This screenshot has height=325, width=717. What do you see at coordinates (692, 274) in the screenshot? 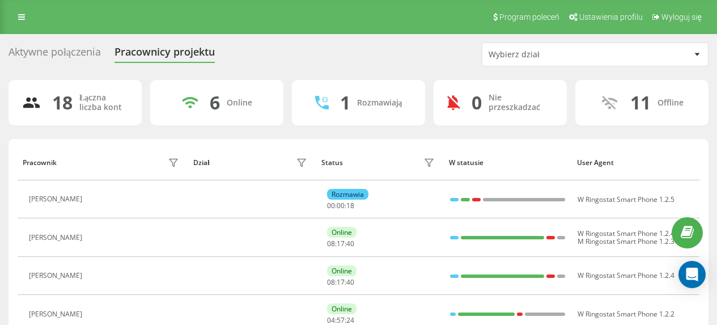
I see `div: Open Intercom Messenger` at bounding box center [692, 274].